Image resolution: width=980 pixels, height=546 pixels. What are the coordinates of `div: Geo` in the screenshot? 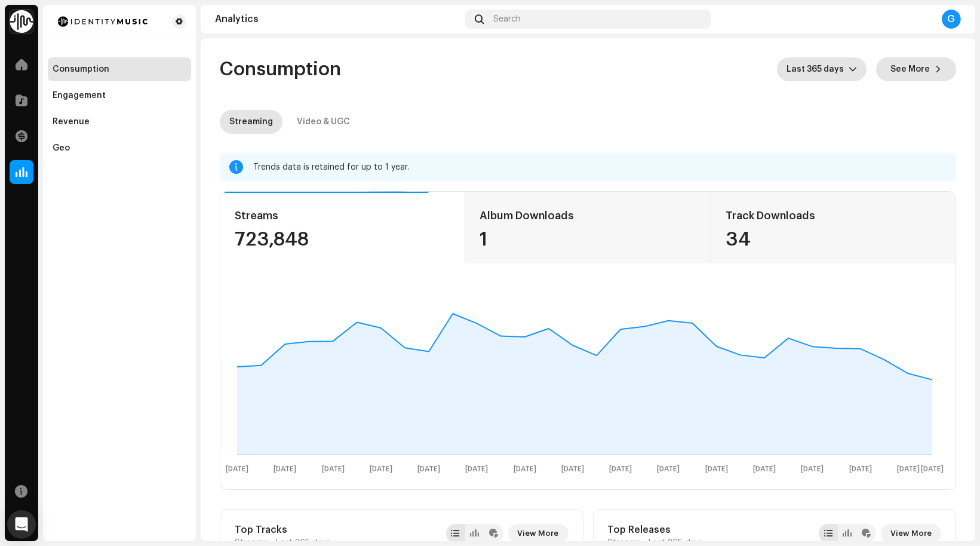 It's located at (61, 148).